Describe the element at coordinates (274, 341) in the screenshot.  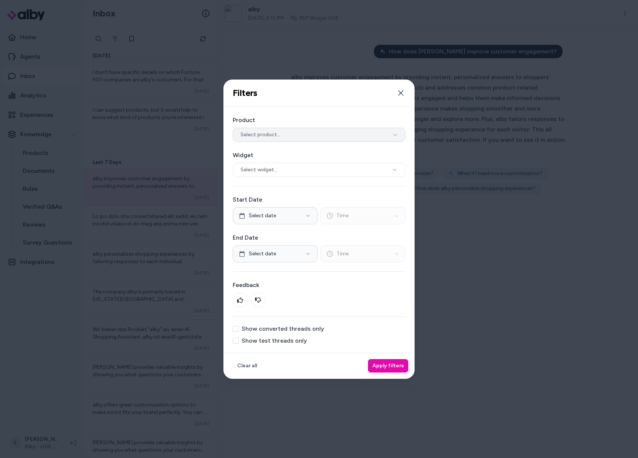
I see `label: Show test threads only` at that location.